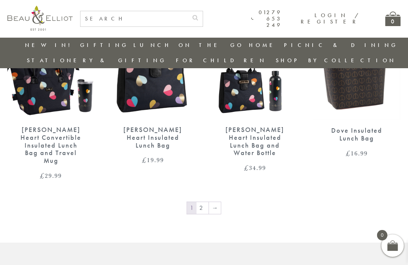  What do you see at coordinates (134, 19) in the screenshot?
I see `input: SEARCH` at bounding box center [134, 19].